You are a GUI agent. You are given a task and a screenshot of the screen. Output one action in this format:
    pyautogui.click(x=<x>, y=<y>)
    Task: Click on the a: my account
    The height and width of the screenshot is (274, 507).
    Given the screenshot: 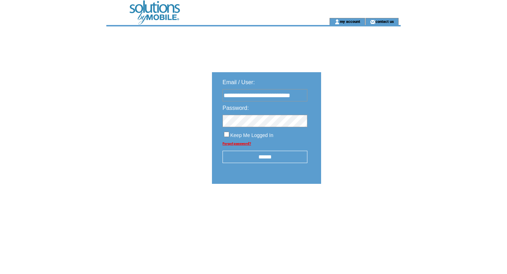 What is the action you would take?
    pyautogui.click(x=350, y=21)
    